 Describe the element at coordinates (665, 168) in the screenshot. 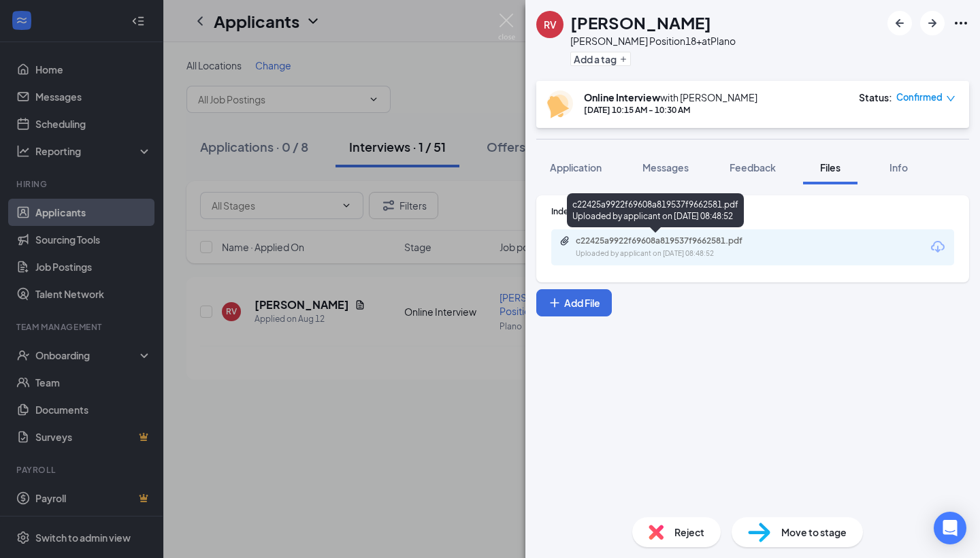

I see `span: Messages` at that location.